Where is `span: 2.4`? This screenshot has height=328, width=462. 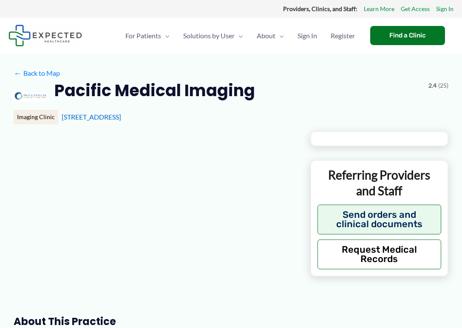
span: 2.4 is located at coordinates (433, 86).